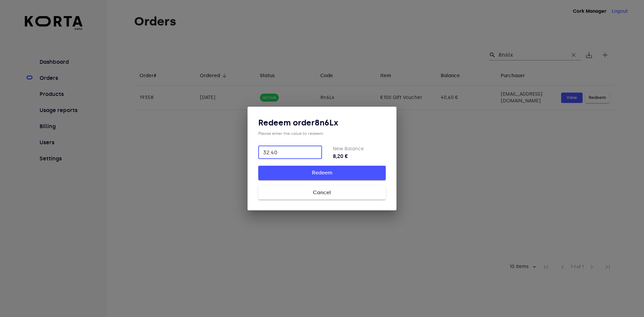 Image resolution: width=644 pixels, height=317 pixels. I want to click on label: New Balance, so click(348, 148).